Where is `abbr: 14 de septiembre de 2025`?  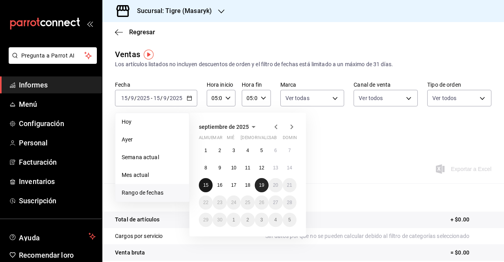
abbr: 14 de septiembre de 2025 is located at coordinates (289, 168).